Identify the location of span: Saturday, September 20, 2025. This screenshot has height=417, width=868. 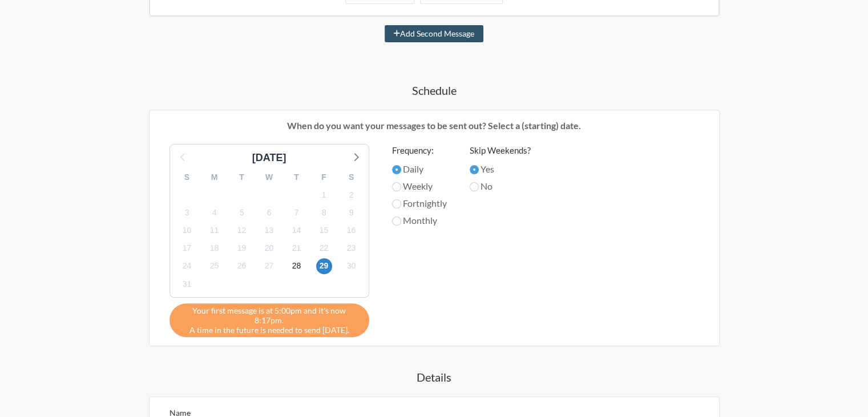
(269, 248).